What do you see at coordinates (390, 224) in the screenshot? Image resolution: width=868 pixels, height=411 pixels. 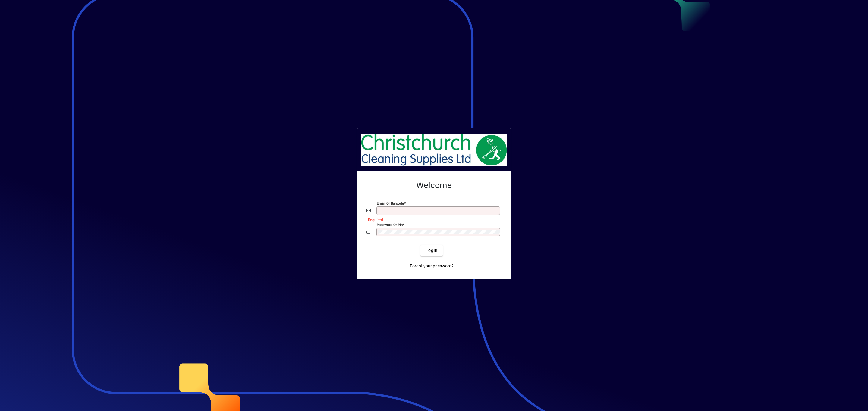 I see `mat-label: Password or Pin` at bounding box center [390, 224].